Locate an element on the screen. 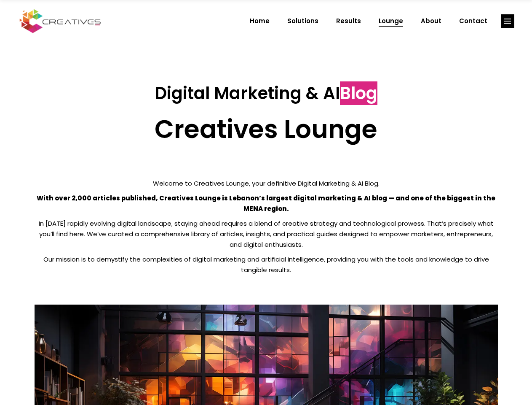 The image size is (532, 405). a: Home is located at coordinates (259, 21).